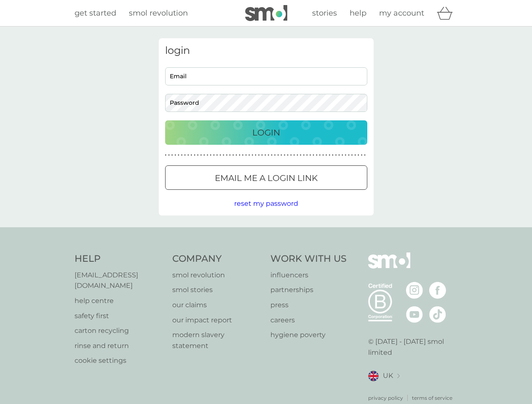 The image size is (532, 404). What do you see at coordinates (308, 335) in the screenshot?
I see `a: hygiene poverty` at bounding box center [308, 335].